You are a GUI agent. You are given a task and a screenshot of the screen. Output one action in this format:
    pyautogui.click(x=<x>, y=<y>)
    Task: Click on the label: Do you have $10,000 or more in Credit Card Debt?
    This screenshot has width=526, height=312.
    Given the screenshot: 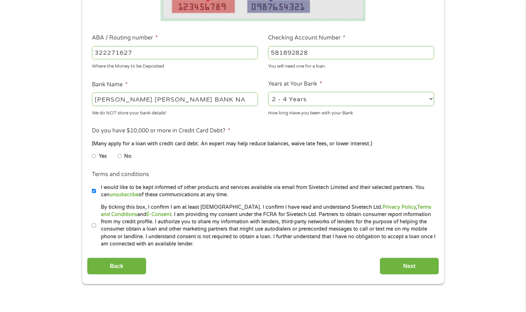 What is the action you would take?
    pyautogui.click(x=161, y=131)
    